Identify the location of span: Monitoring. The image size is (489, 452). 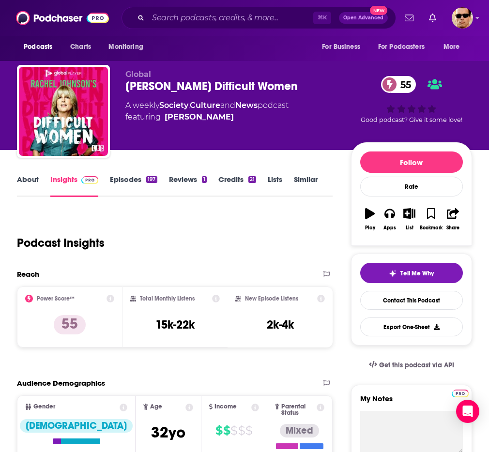
(125, 47).